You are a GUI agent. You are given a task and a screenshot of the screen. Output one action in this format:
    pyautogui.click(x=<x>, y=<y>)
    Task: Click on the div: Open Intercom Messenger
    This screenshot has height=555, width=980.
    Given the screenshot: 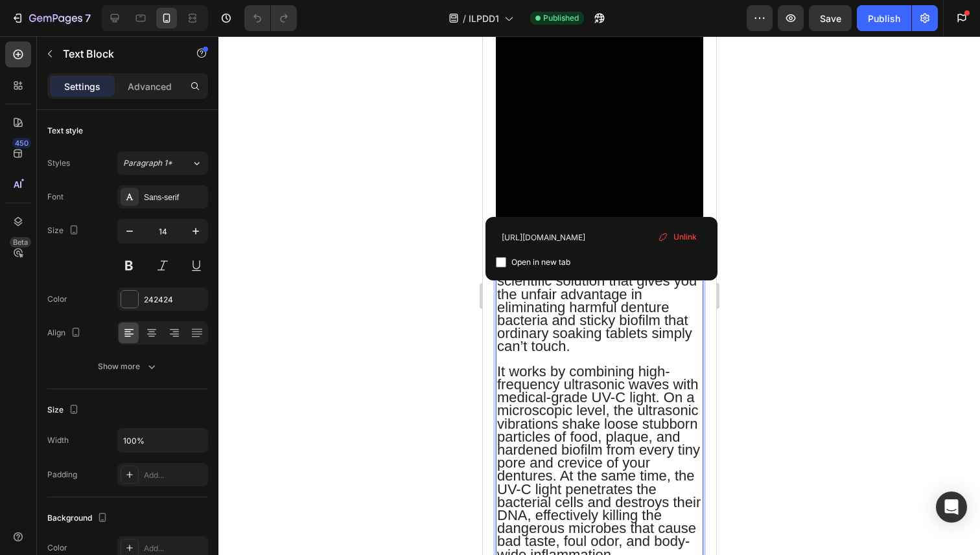 What is the action you would take?
    pyautogui.click(x=952, y=507)
    